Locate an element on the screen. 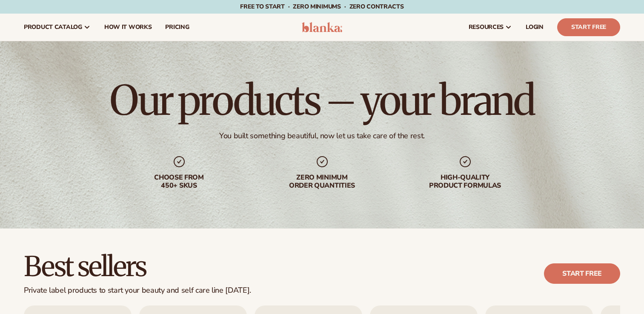  div: Zero minimum order quantities is located at coordinates (322, 182).